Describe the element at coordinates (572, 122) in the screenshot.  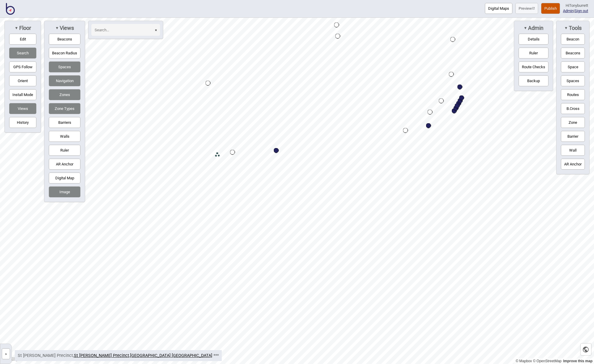
I see `button: Zone` at that location.